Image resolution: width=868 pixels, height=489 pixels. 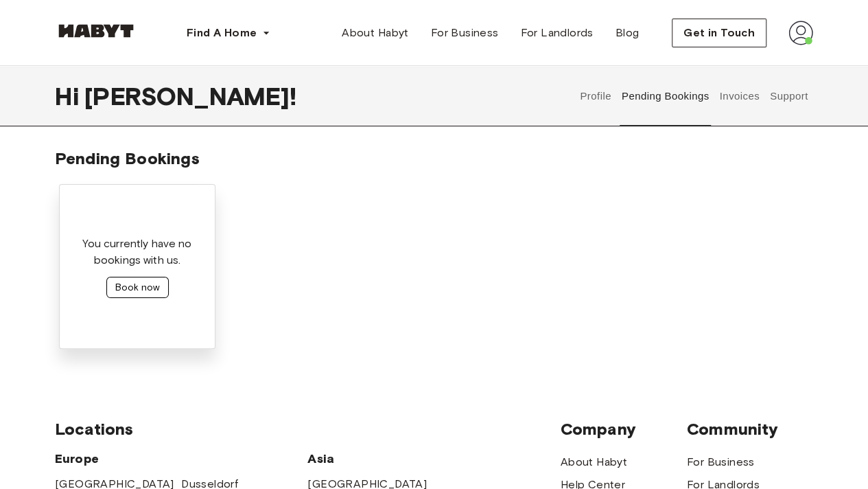 I want to click on button: Find A Home, so click(x=228, y=33).